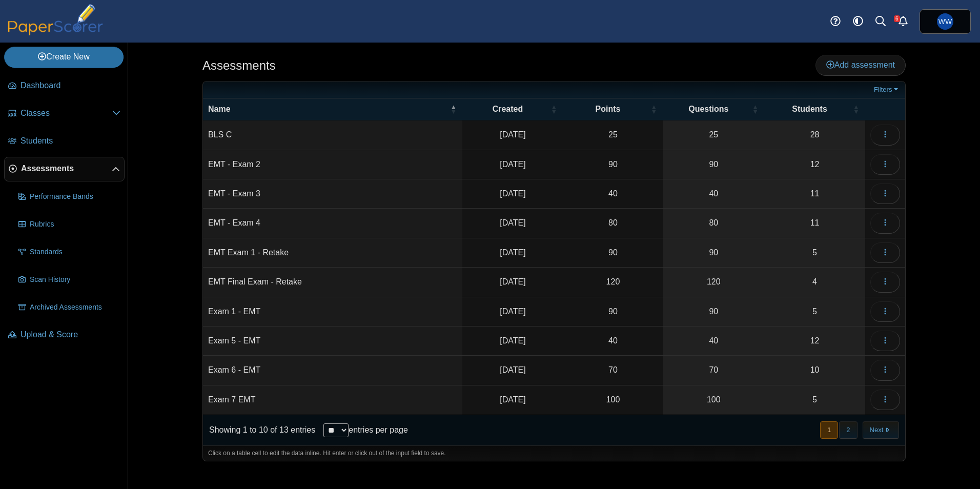 The width and height of the screenshot is (980, 489). Describe the element at coordinates (512, 312) in the screenshot. I see `time: Jul 12, 2025 at 2:00 PM` at that location.